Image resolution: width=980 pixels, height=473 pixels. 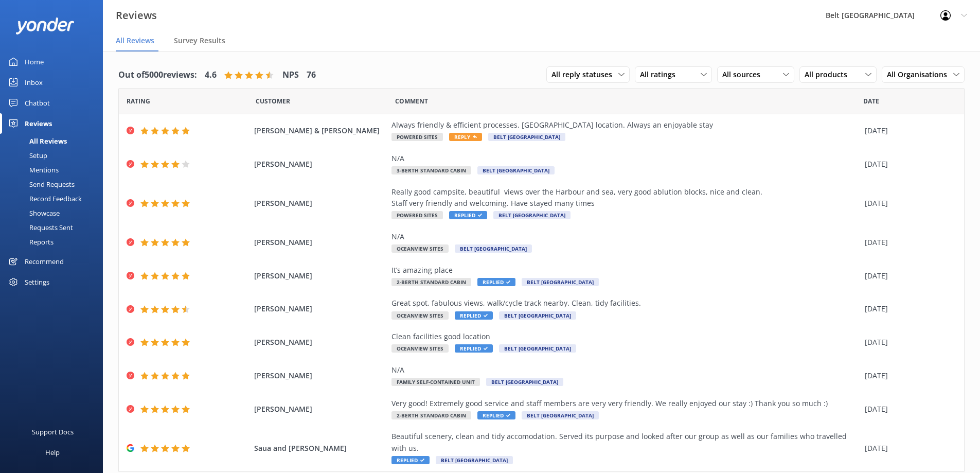 What do you see at coordinates (626, 403) in the screenshot?
I see `div: Very good! Extremely good service and staff members are very very friendly. We really enjoyed our...` at bounding box center [626, 403].